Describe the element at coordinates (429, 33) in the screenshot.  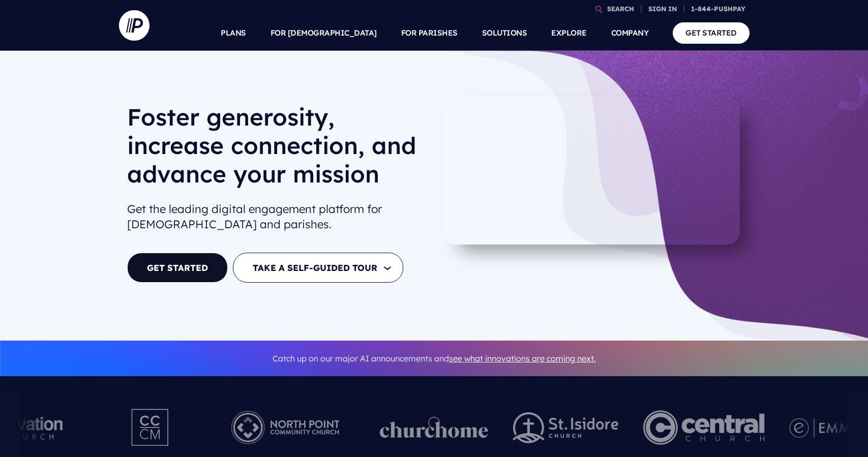
I see `a: FOR PARISHES` at that location.